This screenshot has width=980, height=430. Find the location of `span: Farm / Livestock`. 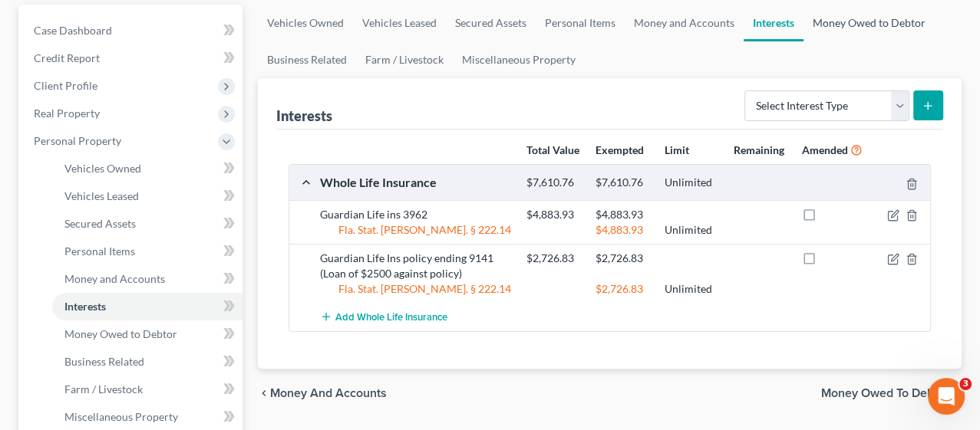

span: Farm / Livestock is located at coordinates (103, 389).